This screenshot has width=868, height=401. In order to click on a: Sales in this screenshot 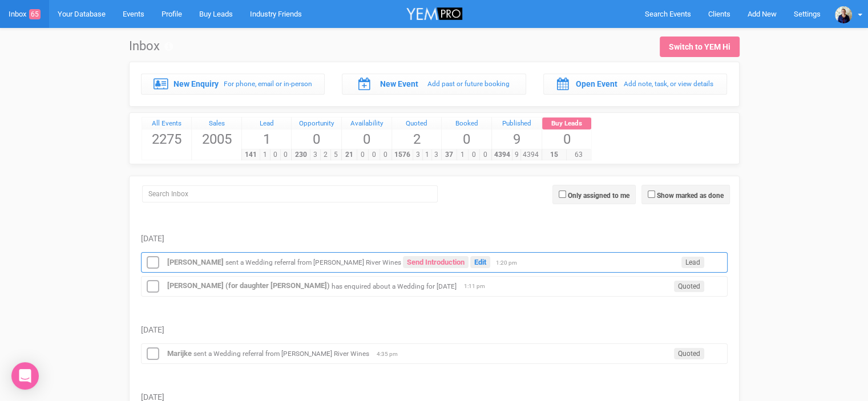, I will do `click(216, 124)`.